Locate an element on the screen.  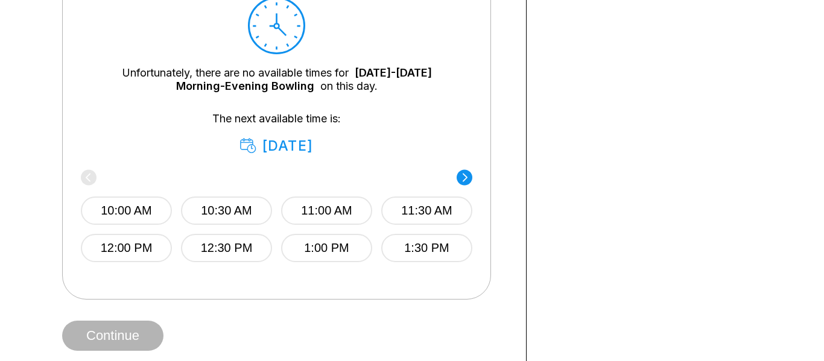
button: 11:00 AM is located at coordinates (326, 210).